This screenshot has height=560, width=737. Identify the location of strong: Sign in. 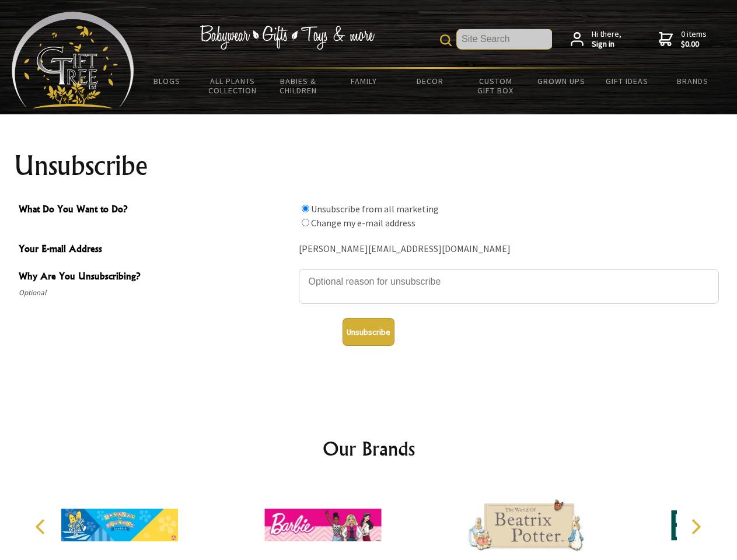
(606, 45).